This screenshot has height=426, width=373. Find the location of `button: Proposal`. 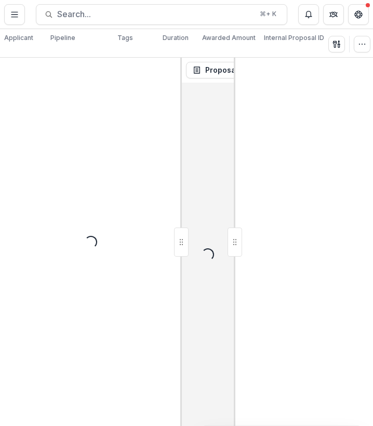

button: Proposal is located at coordinates (221, 70).